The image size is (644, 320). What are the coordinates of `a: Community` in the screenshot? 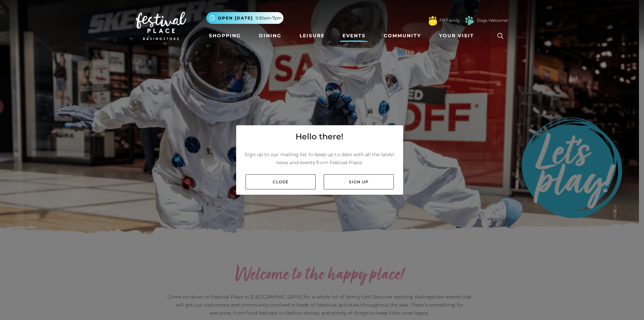 It's located at (403, 36).